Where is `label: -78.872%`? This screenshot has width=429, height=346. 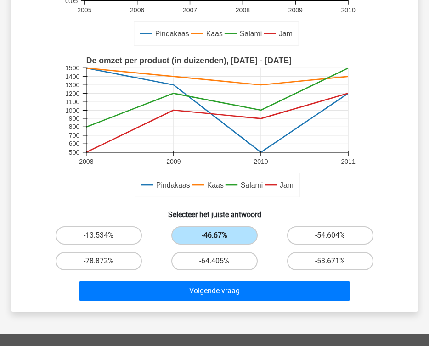 label: -78.872% is located at coordinates (99, 261).